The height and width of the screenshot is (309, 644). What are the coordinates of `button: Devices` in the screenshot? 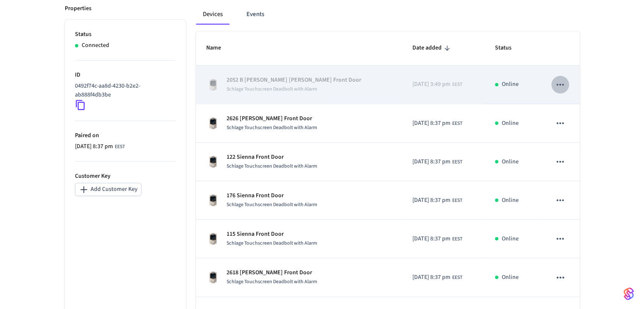 It's located at (212, 15).